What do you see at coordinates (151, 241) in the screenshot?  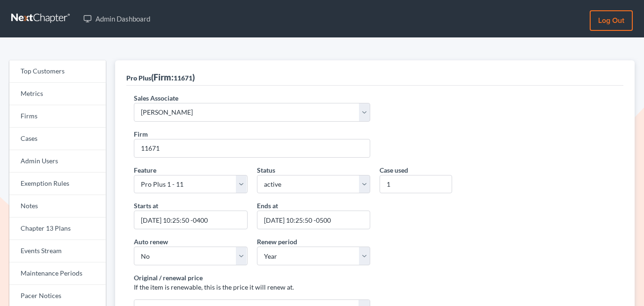 I see `label: Auto renew` at bounding box center [151, 241].